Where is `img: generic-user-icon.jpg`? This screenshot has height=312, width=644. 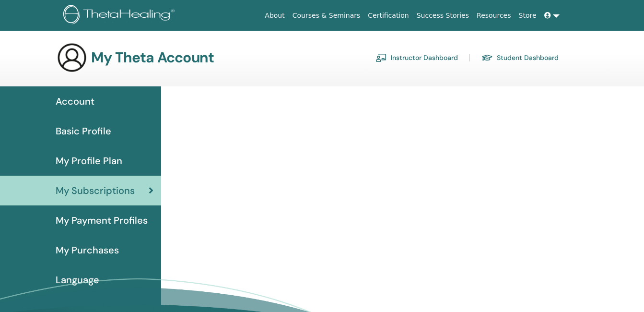
img: generic-user-icon.jpg is located at coordinates (72, 58).